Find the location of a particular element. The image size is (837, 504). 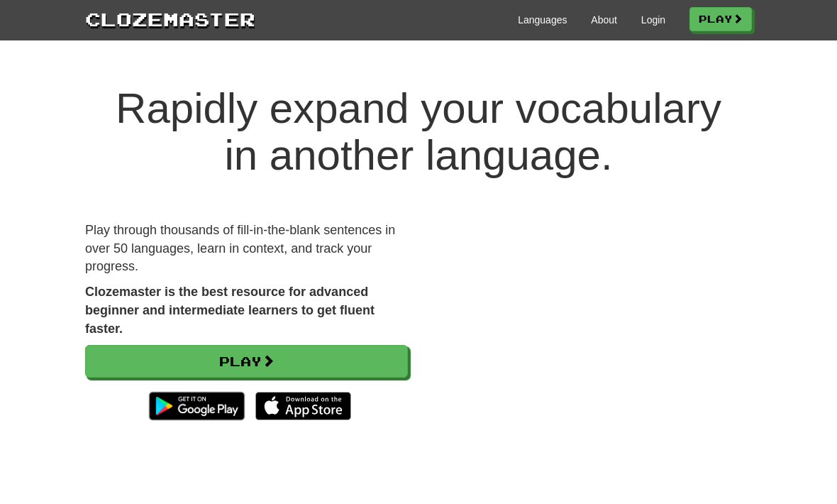

a: Login is located at coordinates (653, 20).